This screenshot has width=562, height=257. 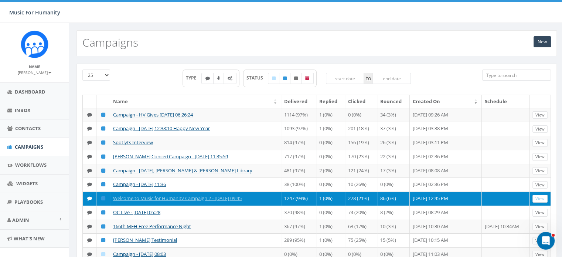 I want to click on label: Unpublished, so click(x=296, y=78).